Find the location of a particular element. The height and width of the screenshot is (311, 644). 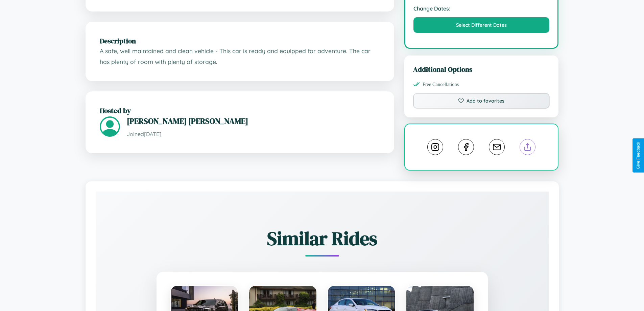

h2: Similar Rides is located at coordinates (322, 238).